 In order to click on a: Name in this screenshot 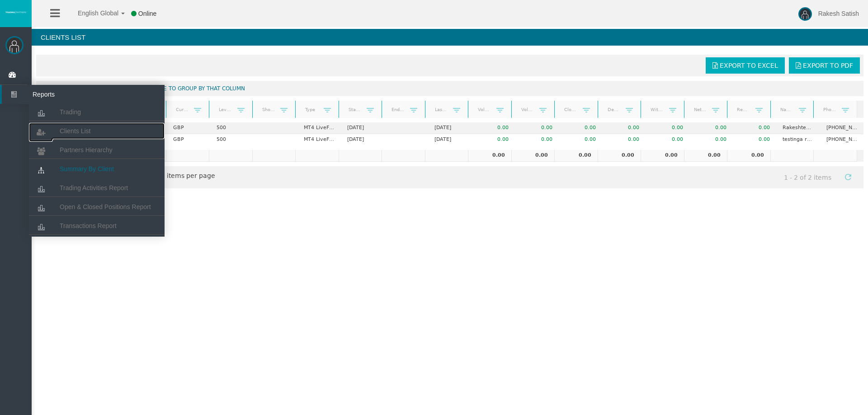, I will do `click(786, 109)`.